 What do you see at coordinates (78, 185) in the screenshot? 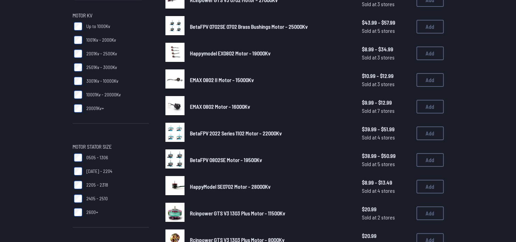
I see `input: 2205 - 2318` at bounding box center [78, 185].